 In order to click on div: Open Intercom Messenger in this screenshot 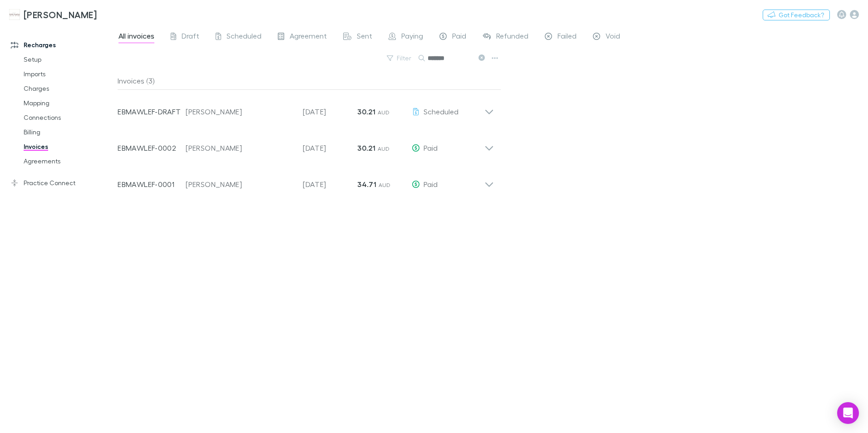, I will do `click(848, 413)`.